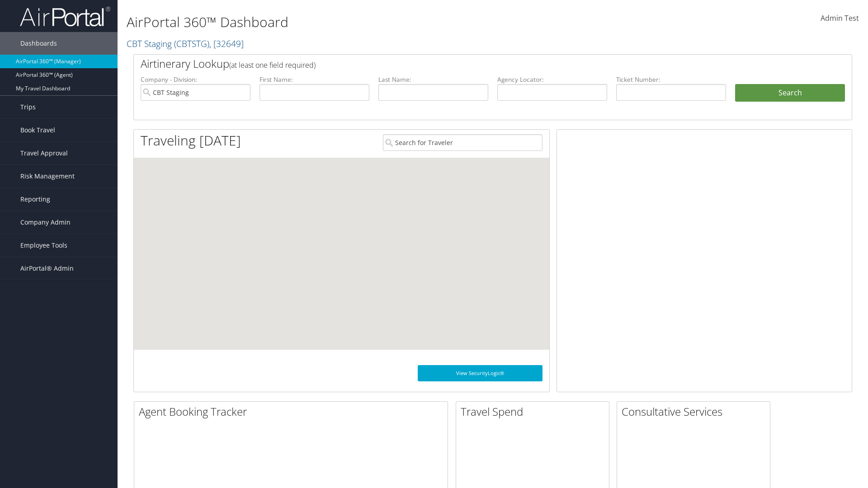 This screenshot has width=868, height=488. I want to click on label: Agency Locator:, so click(552, 79).